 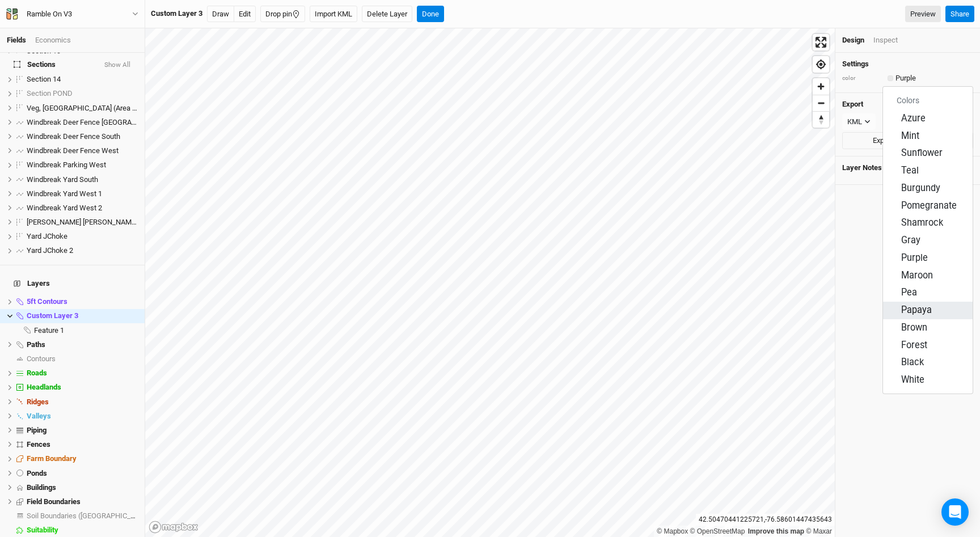 What do you see at coordinates (39, 416) in the screenshot?
I see `span: Valleys` at bounding box center [39, 416].